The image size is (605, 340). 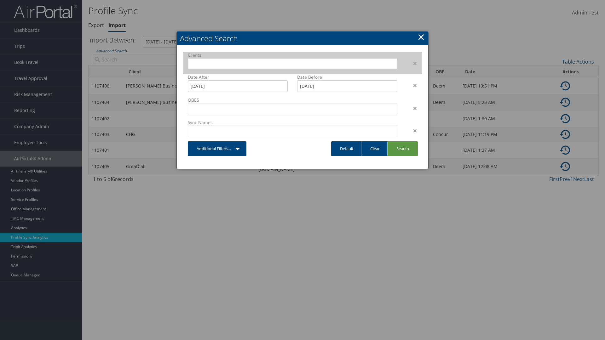 I want to click on label: Clients, so click(x=292, y=55).